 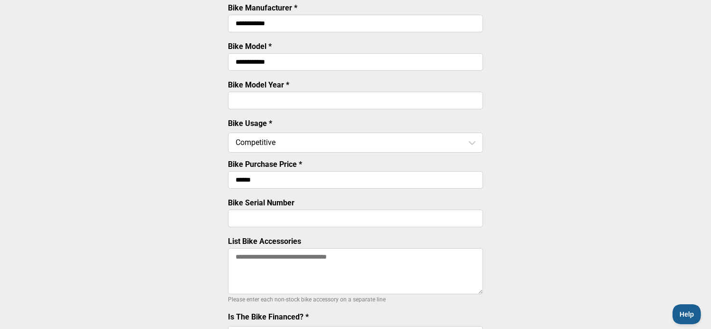 I want to click on label: Bike Usage *, so click(x=250, y=123).